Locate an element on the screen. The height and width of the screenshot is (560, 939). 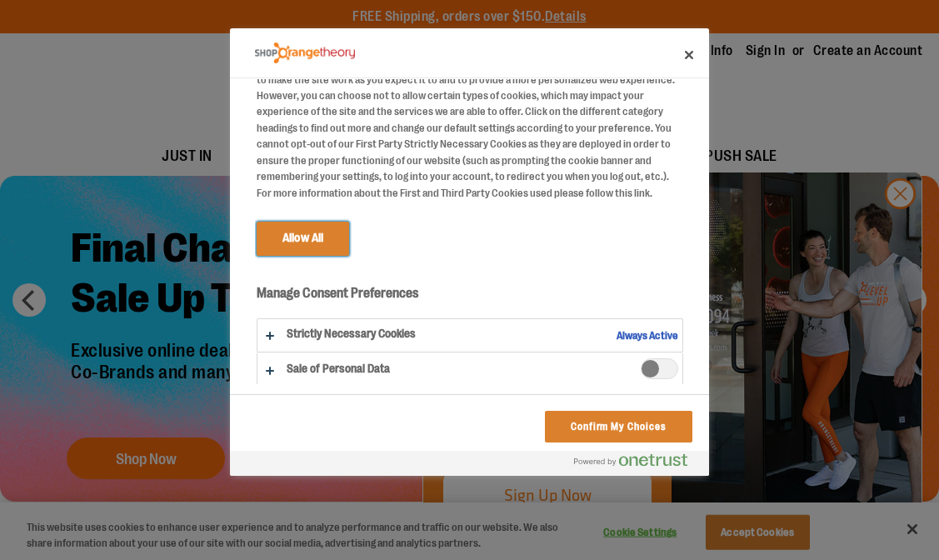
img: Company Logo is located at coordinates (305, 53).